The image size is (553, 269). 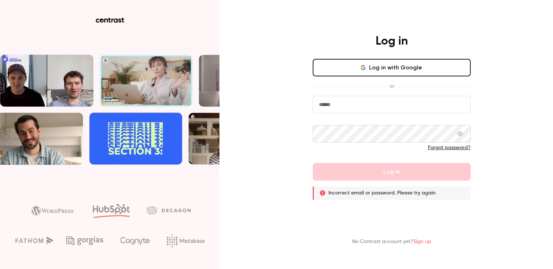 What do you see at coordinates (392, 41) in the screenshot?
I see `h4: Log in` at bounding box center [392, 41].